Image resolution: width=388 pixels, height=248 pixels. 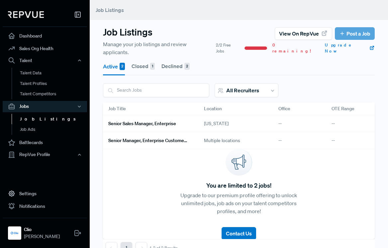 What do you see at coordinates (142, 124) in the screenshot?
I see `h6: Senior Sales Manager, Enterprise` at bounding box center [142, 124].